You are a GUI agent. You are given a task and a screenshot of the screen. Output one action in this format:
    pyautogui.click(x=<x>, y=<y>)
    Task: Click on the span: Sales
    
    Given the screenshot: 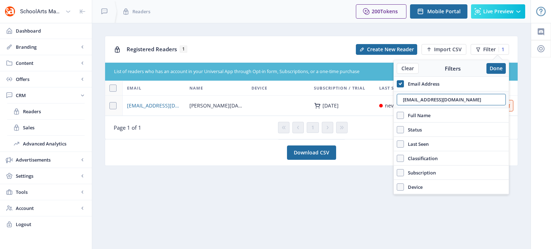 What is the action you would take?
    pyautogui.click(x=54, y=128)
    